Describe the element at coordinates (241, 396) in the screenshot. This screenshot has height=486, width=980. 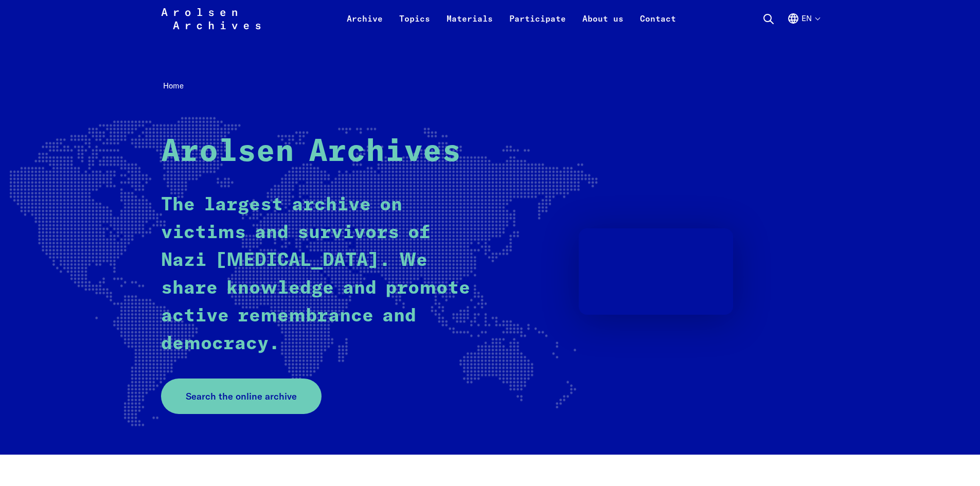
I see `span: Search the online archive` at that location.